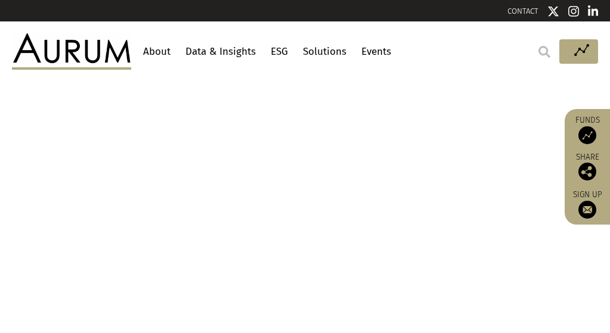  I want to click on a: Sign up, so click(587, 204).